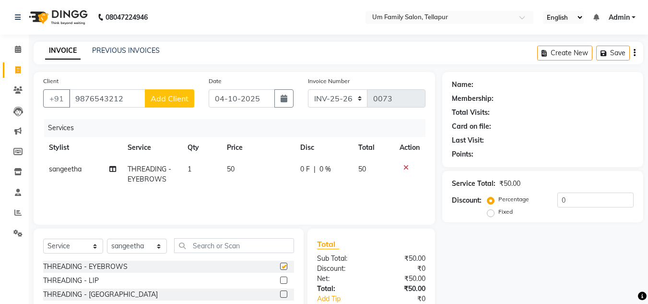 The image size is (648, 304). Describe the element at coordinates (619, 17) in the screenshot. I see `span: Admin` at that location.